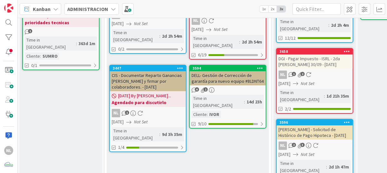  Describe the element at coordinates (9, 165) in the screenshot. I see `img: avatar` at that location.